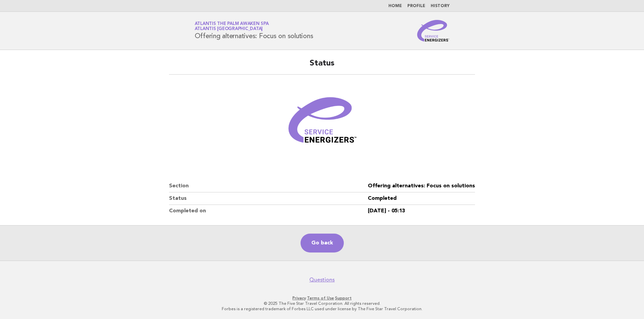 The width and height of the screenshot is (644, 319). I want to click on a: Support, so click(343, 298).